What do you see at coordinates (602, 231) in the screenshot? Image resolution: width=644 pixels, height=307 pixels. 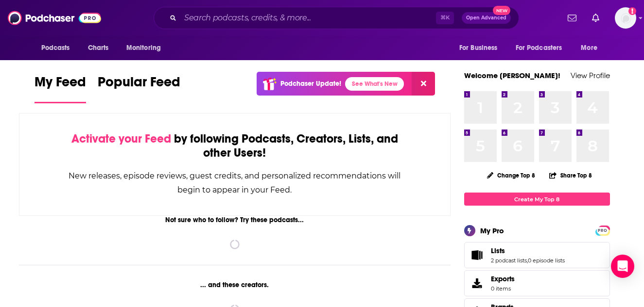 I see `span: PRO` at bounding box center [602, 231].